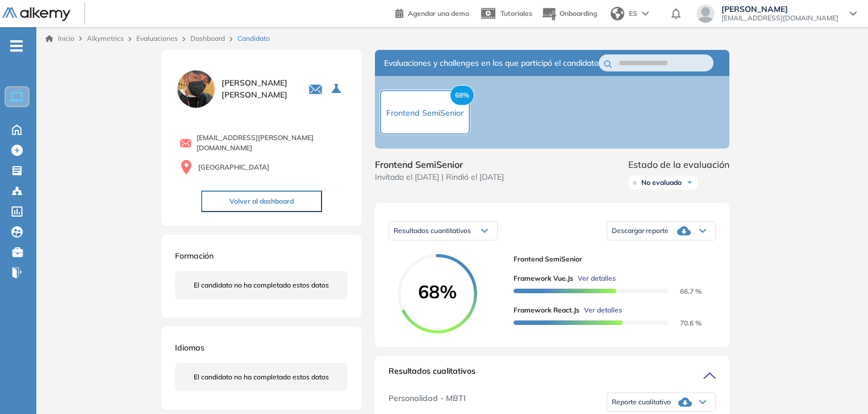 This screenshot has width=868, height=414. What do you see at coordinates (253, 38) in the screenshot?
I see `span: Candidato` at bounding box center [253, 38].